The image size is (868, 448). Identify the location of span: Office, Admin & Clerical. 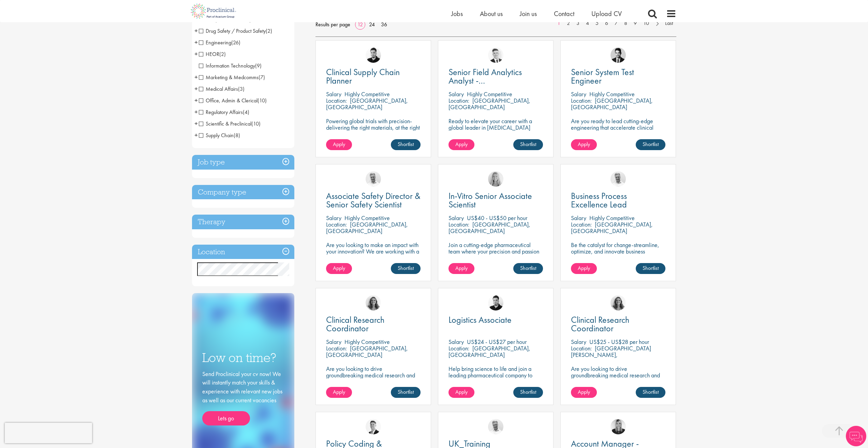
(233, 100).